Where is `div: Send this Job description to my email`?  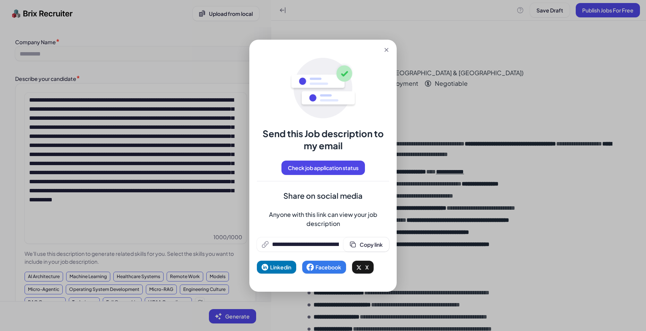
div: Send this Job description to my email is located at coordinates (323, 139).